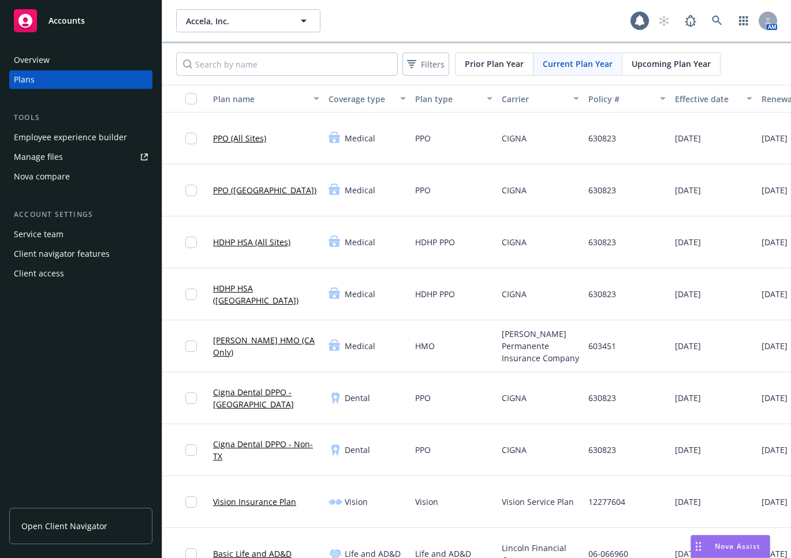  I want to click on div: Policy #, so click(621, 99).